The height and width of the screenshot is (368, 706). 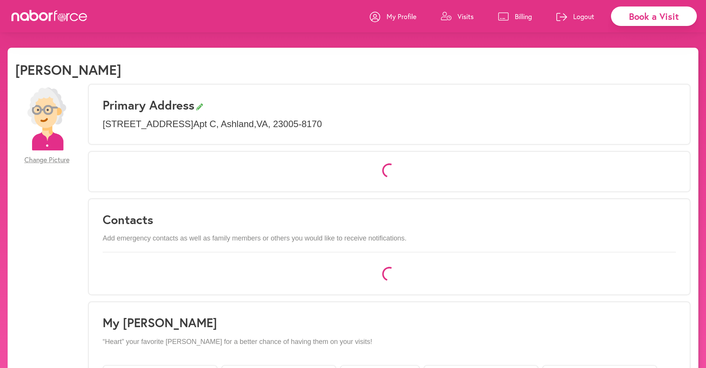 What do you see at coordinates (575, 16) in the screenshot?
I see `a: Logout` at bounding box center [575, 16].